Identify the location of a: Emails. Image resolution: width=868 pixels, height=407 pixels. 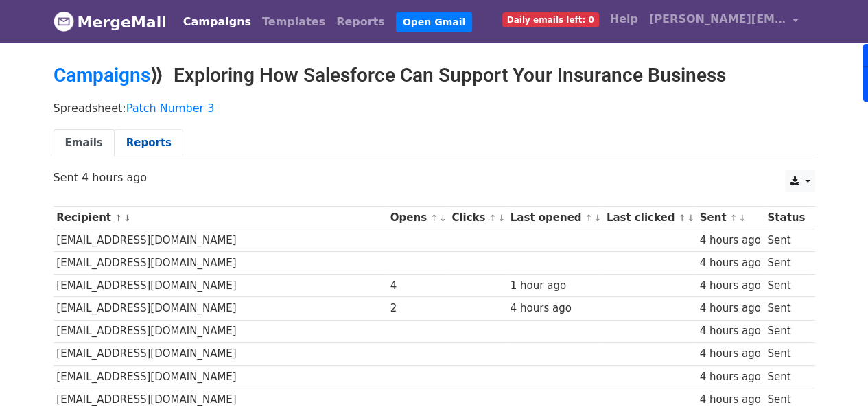
(84, 143).